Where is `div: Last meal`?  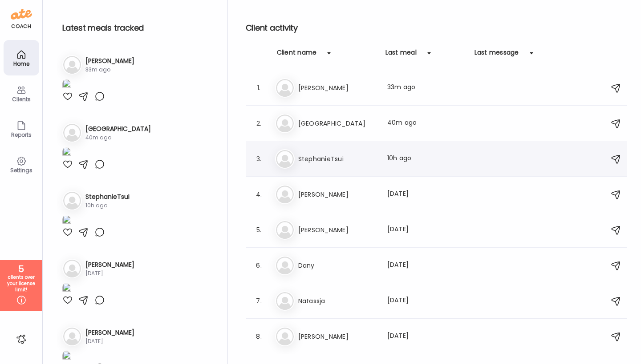 div: Last meal is located at coordinates (401, 55).